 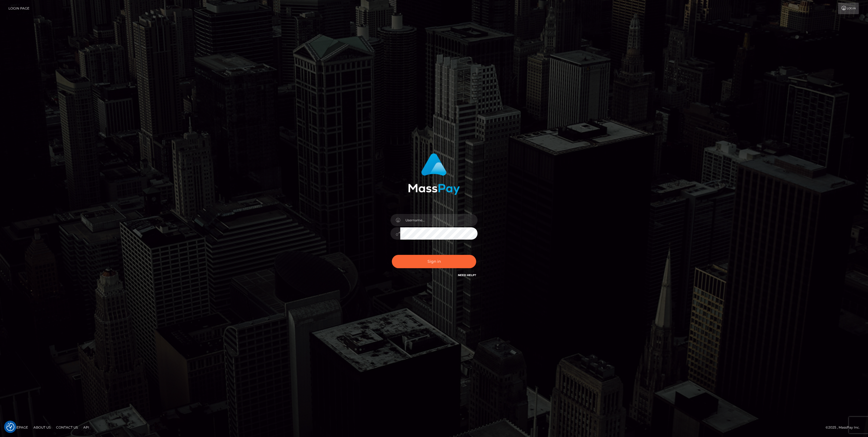 What do you see at coordinates (19, 9) in the screenshot?
I see `a: Login Page` at bounding box center [19, 9].